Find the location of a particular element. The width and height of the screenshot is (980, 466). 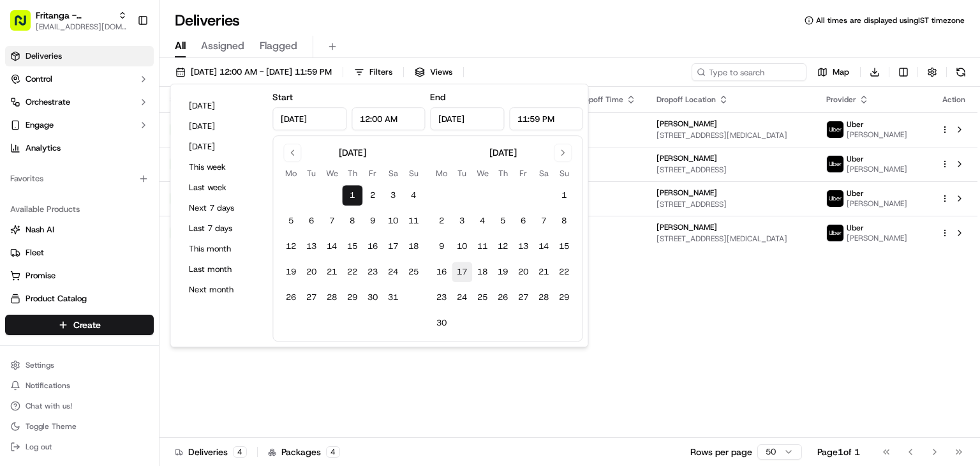

span: Settings is located at coordinates (39, 365).